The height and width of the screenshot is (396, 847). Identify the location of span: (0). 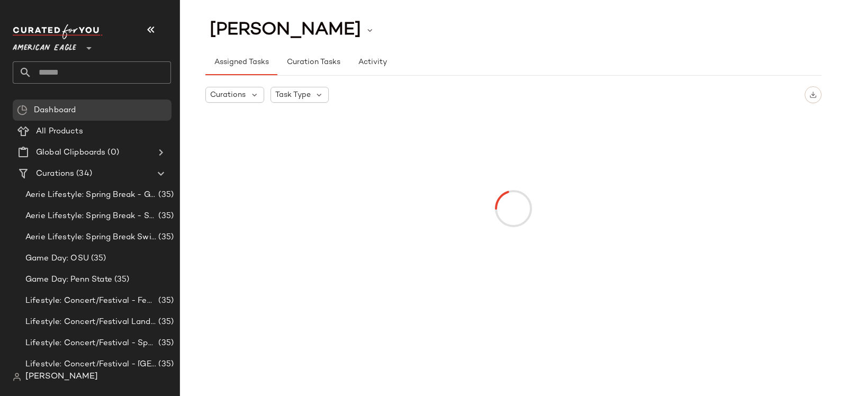
(112, 153).